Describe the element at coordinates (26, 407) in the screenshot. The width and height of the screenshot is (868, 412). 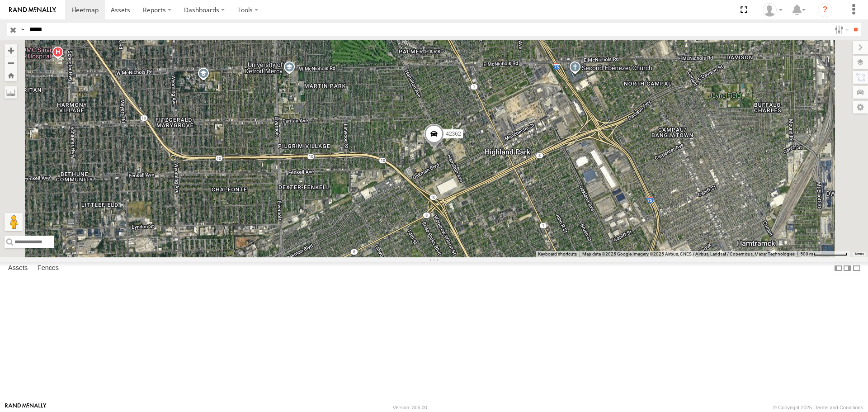
I see `a: Visit our Website` at that location.